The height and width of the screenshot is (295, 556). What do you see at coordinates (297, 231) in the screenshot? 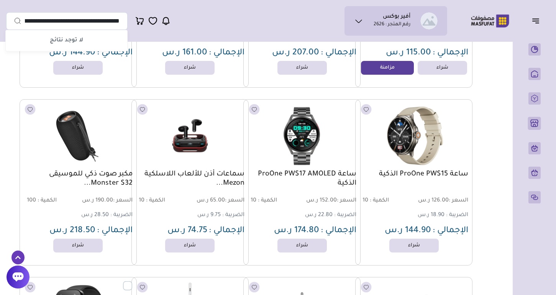
I see `span: 174.80 ر.س` at bounding box center [297, 231].